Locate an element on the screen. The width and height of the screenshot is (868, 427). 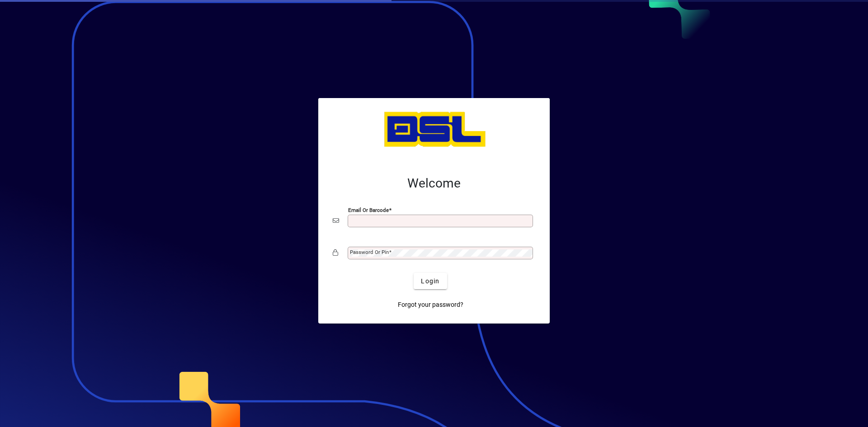
mat-label: Password or Pin is located at coordinates (369, 252).